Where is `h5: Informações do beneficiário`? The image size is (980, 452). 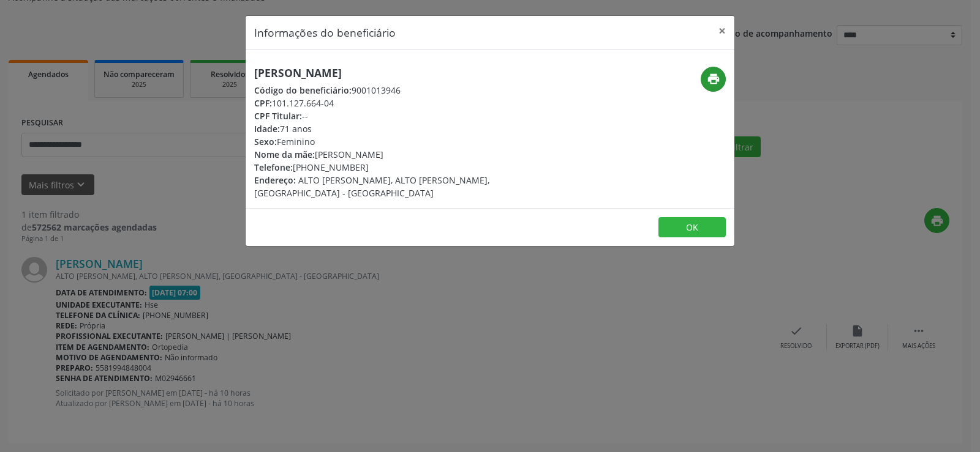 h5: Informações do beneficiário is located at coordinates (325, 33).